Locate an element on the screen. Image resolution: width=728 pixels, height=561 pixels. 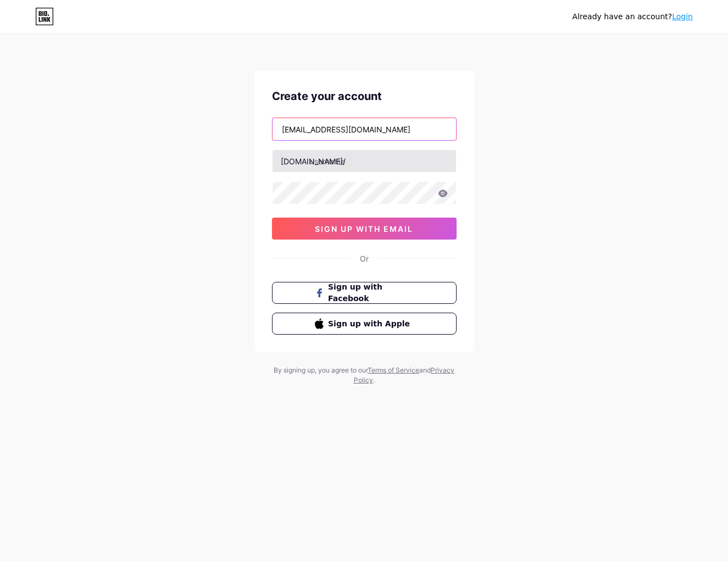
span: Sign up with Apple is located at coordinates (370, 323).